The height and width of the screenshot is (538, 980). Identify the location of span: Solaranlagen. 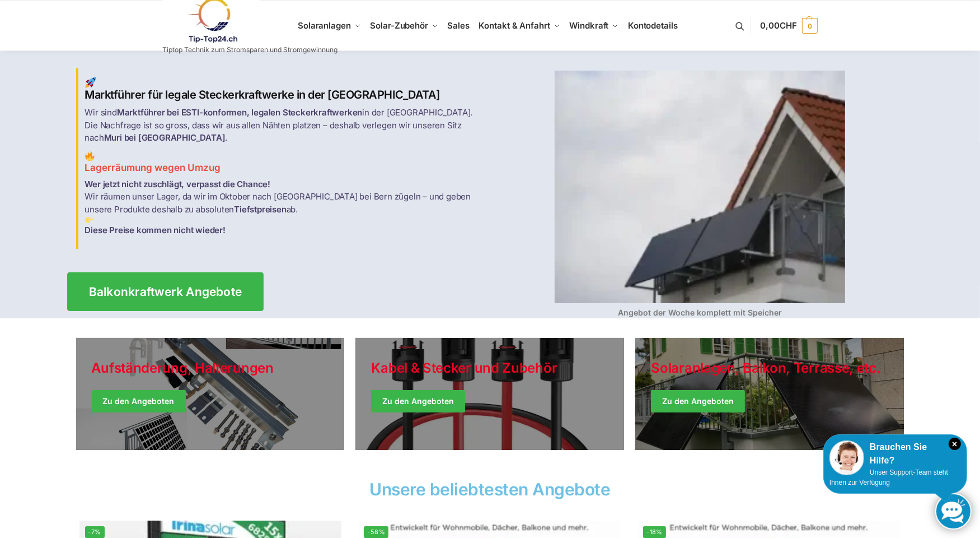
(324, 25).